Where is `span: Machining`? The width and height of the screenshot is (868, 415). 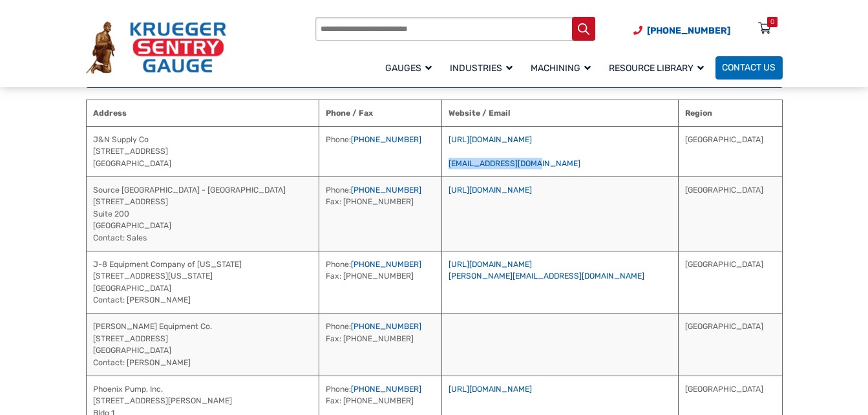 span: Machining is located at coordinates (560, 68).